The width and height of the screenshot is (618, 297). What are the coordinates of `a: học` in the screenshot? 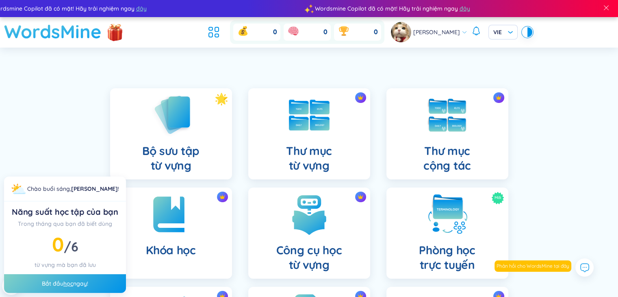 It's located at (68, 283).